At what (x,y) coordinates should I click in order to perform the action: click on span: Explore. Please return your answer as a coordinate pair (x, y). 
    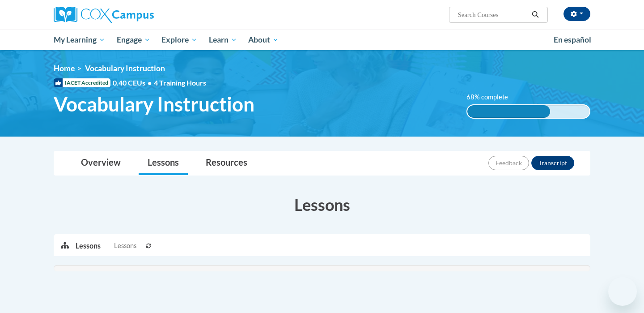
    Looking at the image, I should click on (180, 39).